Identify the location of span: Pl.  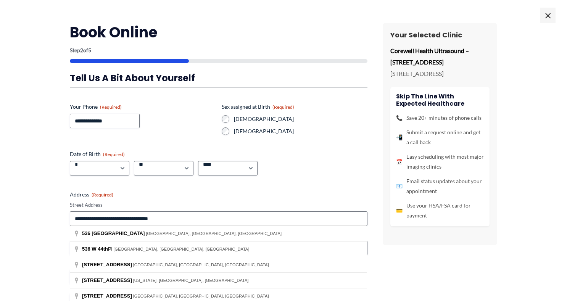
(98, 249).